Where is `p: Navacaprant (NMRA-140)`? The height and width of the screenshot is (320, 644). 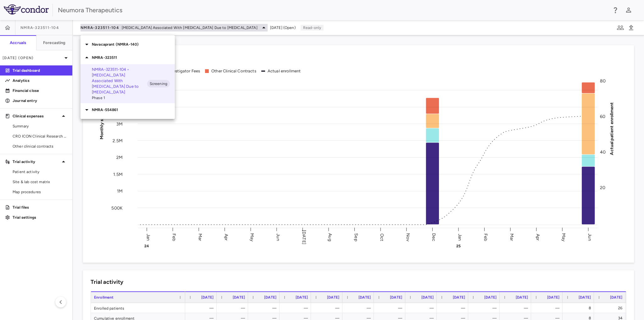
p: Navacaprant (NMRA-140) is located at coordinates (133, 44).